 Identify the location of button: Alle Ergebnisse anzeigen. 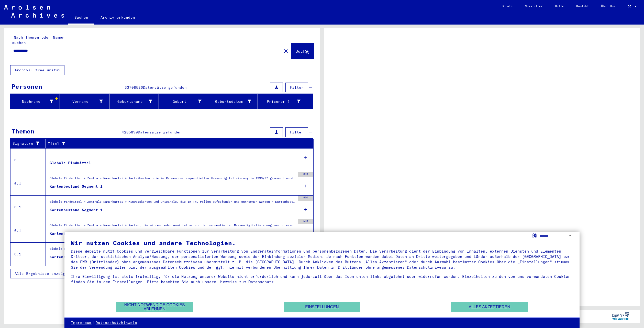
(44, 274).